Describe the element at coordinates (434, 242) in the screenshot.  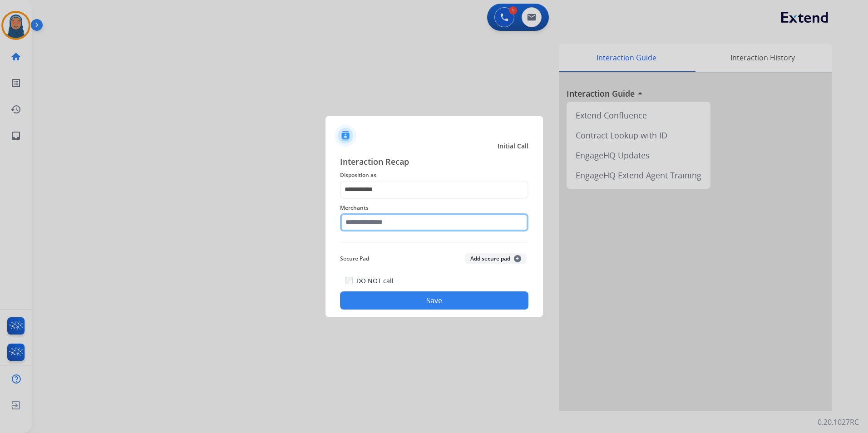
I see `img: contact-recap-line.svg` at that location.